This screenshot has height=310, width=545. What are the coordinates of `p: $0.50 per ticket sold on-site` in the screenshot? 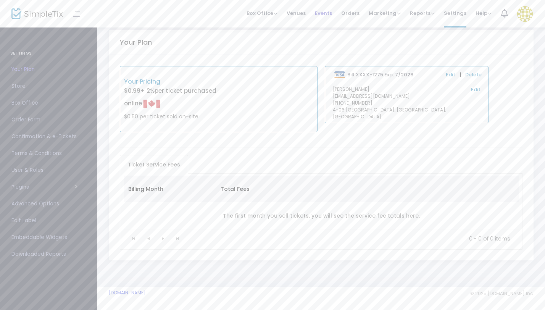 It's located at (171, 116).